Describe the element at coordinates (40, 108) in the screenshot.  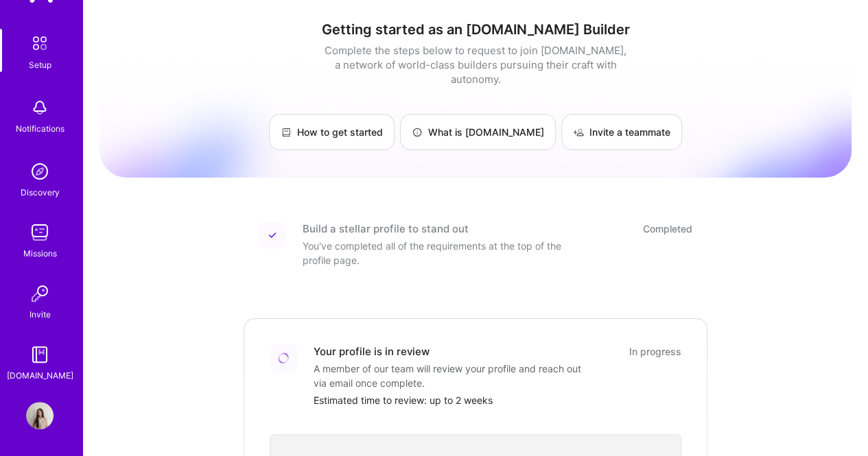
I see `img: bell` at that location.